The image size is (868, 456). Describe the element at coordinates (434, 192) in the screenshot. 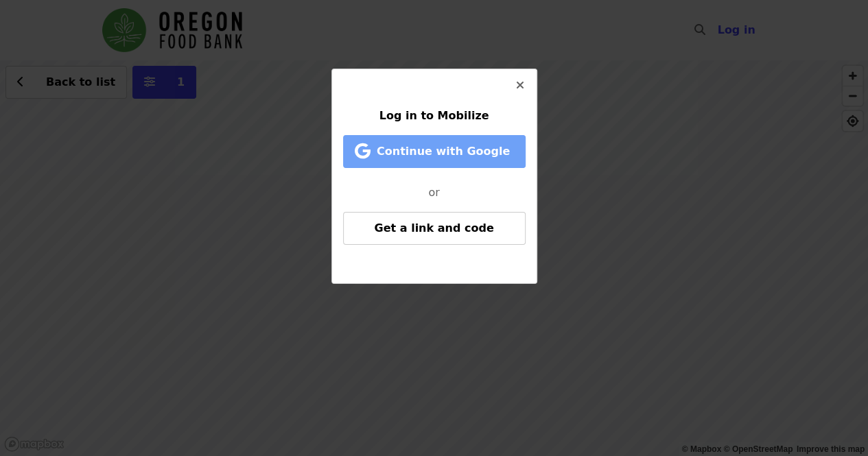

I see `span: or` at that location.